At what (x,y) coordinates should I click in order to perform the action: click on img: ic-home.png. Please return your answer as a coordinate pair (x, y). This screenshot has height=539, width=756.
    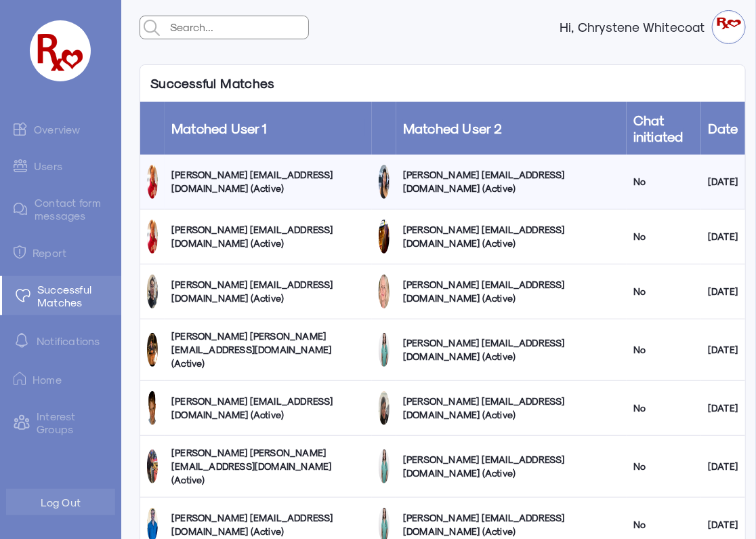
    Looking at the image, I should click on (20, 379).